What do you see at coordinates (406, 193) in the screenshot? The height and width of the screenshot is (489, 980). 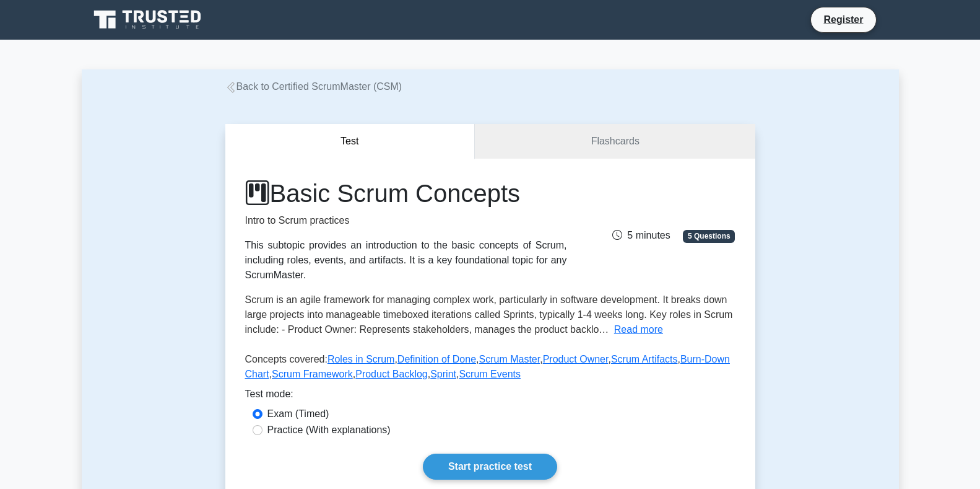 I see `h1: Basic Scrum Concepts` at bounding box center [406, 193].